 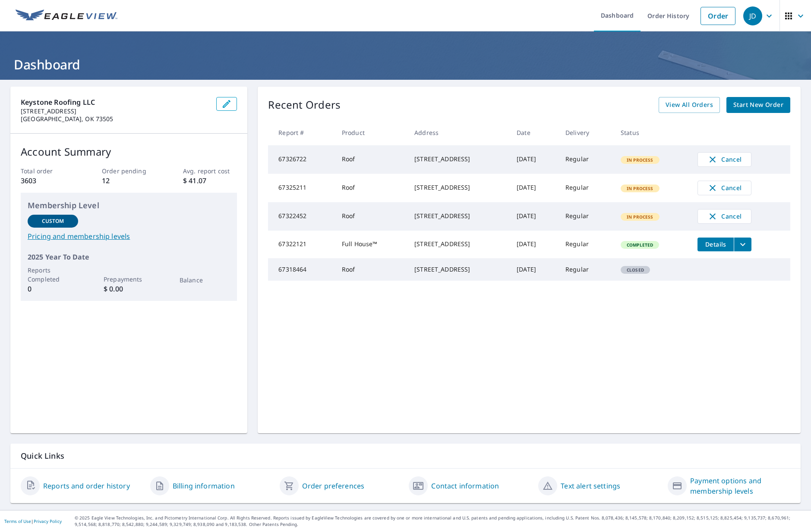 I want to click on div: JD, so click(x=753, y=16).